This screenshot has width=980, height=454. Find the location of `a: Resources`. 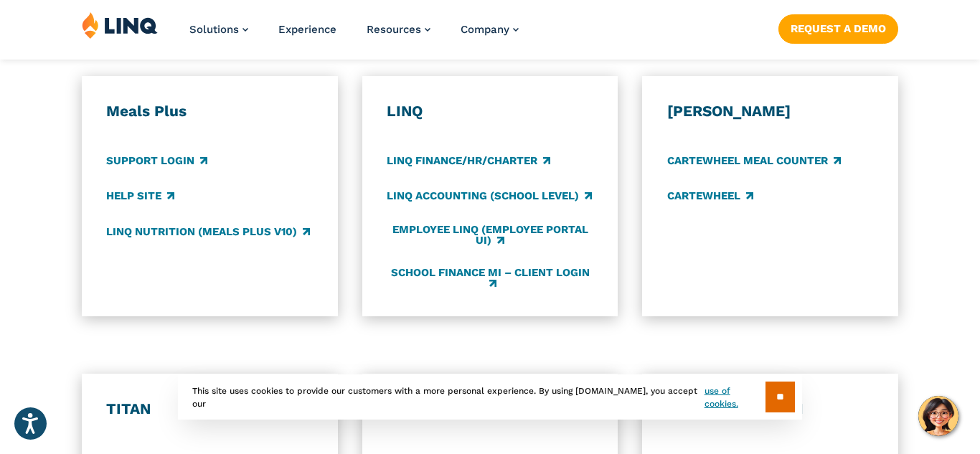

a: Resources is located at coordinates (398, 29).